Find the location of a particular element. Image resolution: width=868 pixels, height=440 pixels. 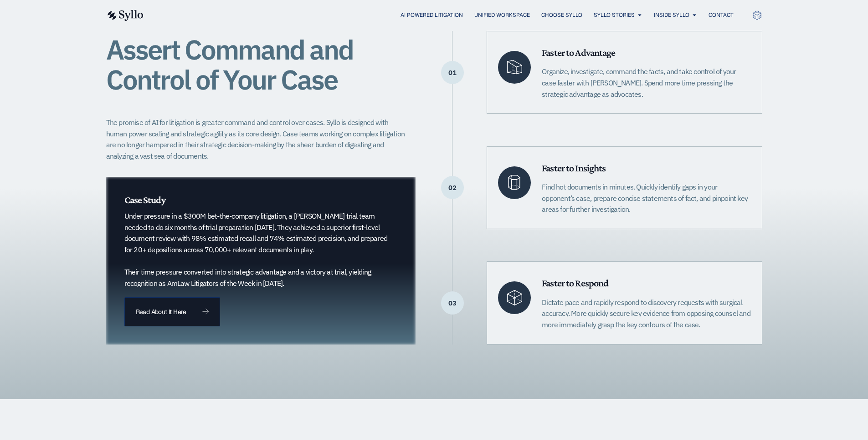

p: 03 is located at coordinates (453, 304).